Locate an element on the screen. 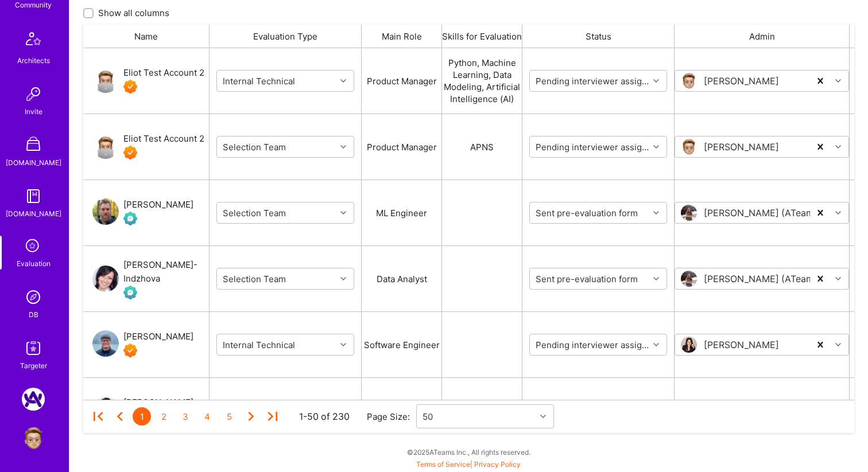 Image resolution: width=868 pixels, height=472 pixels. div: DB is located at coordinates (33, 314).